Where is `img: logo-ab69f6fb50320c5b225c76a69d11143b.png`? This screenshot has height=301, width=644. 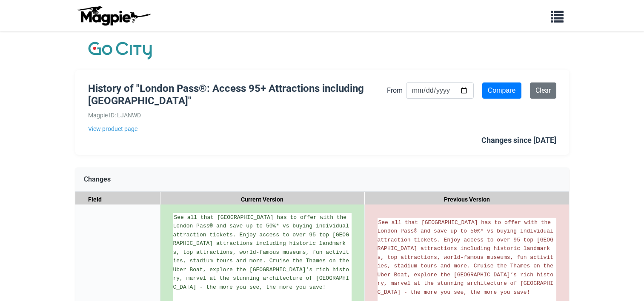
img: logo-ab69f6fb50320c5b225c76a69d11143b.png is located at coordinates (114, 16).